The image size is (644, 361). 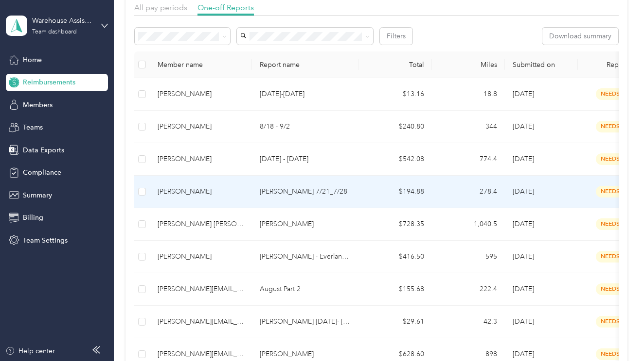 What do you see at coordinates (468, 225) in the screenshot?
I see `td: 1,040.5` at bounding box center [468, 225].